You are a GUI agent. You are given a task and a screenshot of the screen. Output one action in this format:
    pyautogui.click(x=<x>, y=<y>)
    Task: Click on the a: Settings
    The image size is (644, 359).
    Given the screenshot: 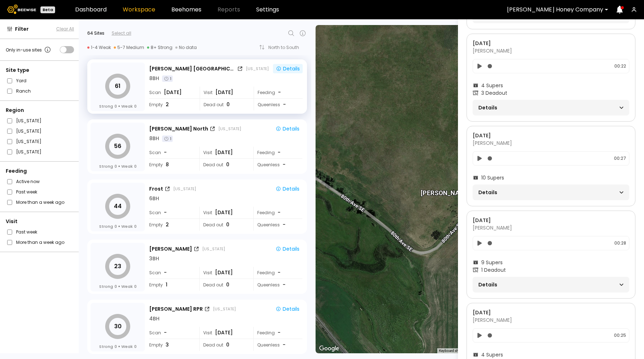 What is the action you would take?
    pyautogui.click(x=267, y=10)
    